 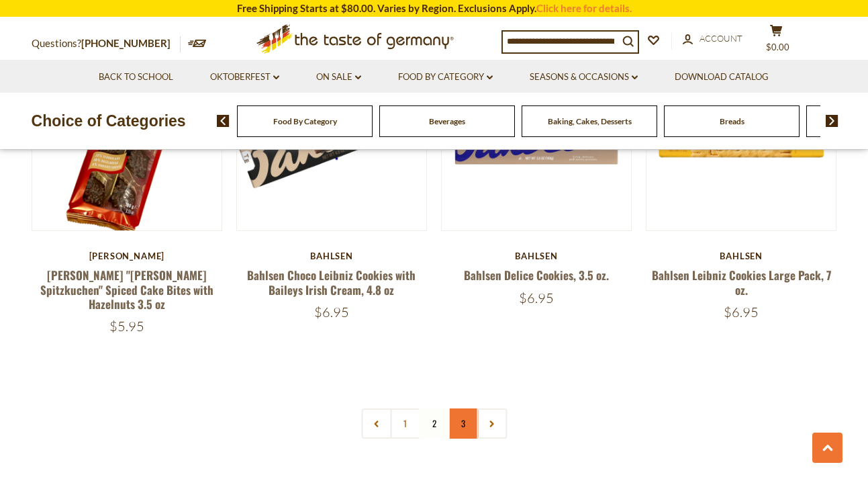 What do you see at coordinates (106, 44) in the screenshot?
I see `p: Questions?` at bounding box center [106, 44].